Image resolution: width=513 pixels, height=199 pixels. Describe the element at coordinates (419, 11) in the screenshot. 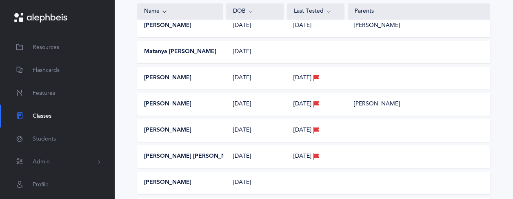

I see `div: Parents` at that location.